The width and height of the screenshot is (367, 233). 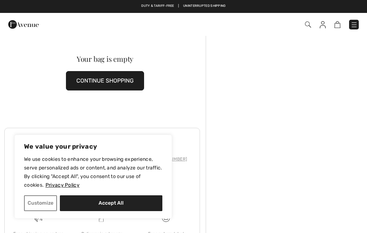 What do you see at coordinates (105, 59) in the screenshot?
I see `div: Your bag is empty` at bounding box center [105, 59].